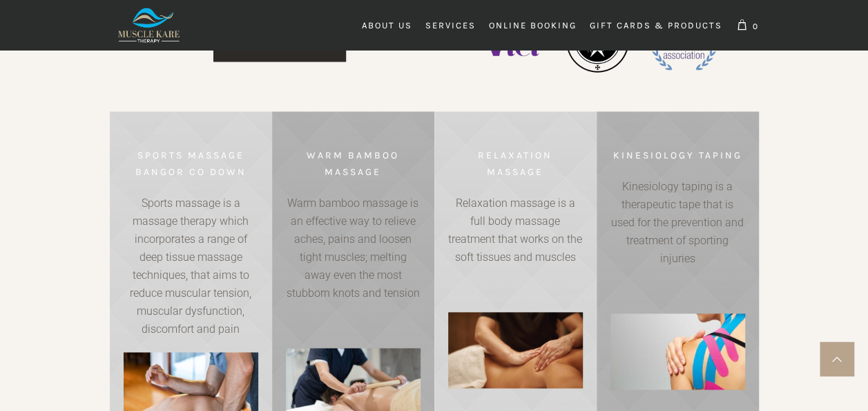  Describe the element at coordinates (451, 25) in the screenshot. I see `a: Services` at that location.